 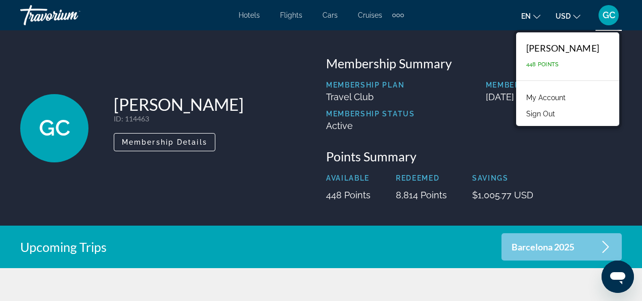 I want to click on button: User Menu, so click(x=608, y=15).